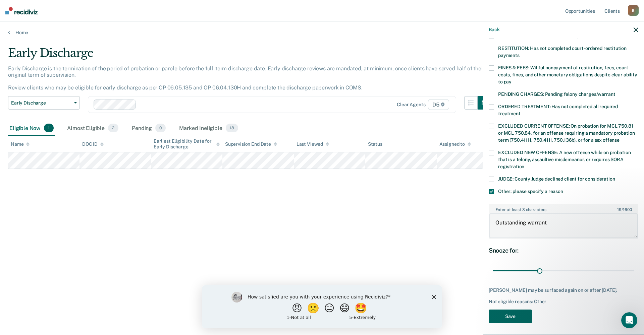  Describe the element at coordinates (35, 12) in the screenshot. I see `img: Profile image for Kim` at that location.